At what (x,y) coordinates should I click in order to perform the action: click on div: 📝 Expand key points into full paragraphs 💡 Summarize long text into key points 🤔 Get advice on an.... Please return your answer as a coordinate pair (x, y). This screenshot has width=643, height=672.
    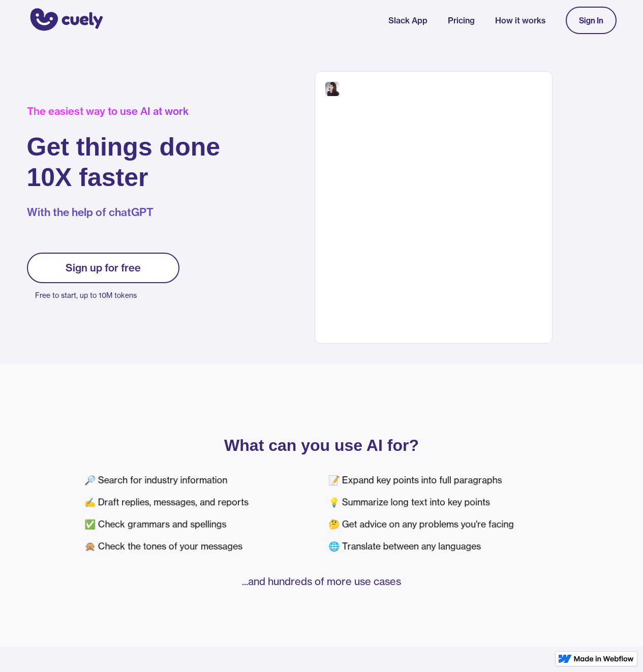
    Looking at the image, I should click on (443, 513).